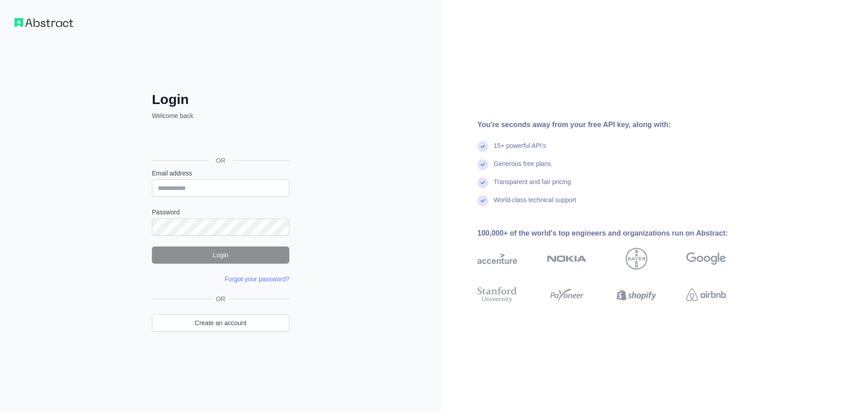  What do you see at coordinates (532, 186) in the screenshot?
I see `div: Transparent and fair pricing` at bounding box center [532, 186].